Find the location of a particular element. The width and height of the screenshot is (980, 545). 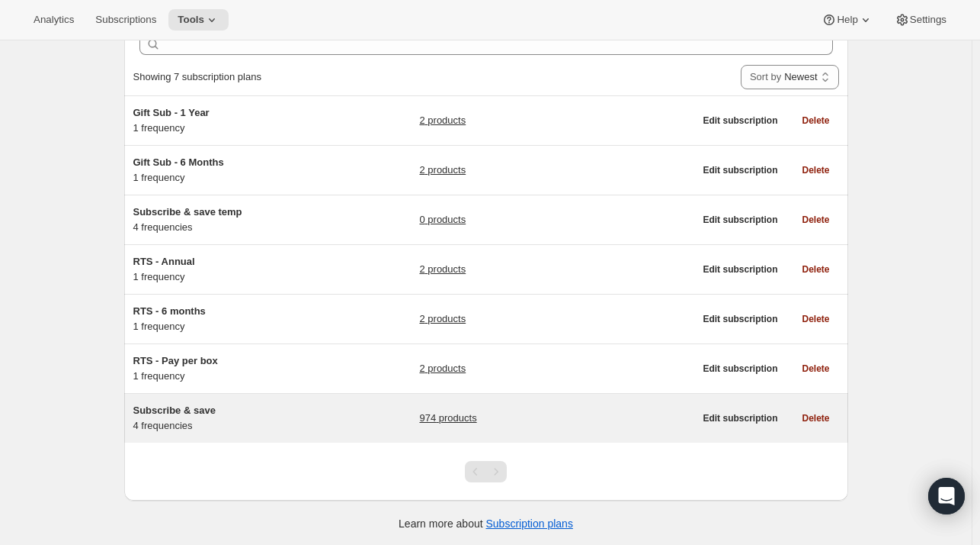

span: Subscribe & save temp is located at coordinates (187, 212).